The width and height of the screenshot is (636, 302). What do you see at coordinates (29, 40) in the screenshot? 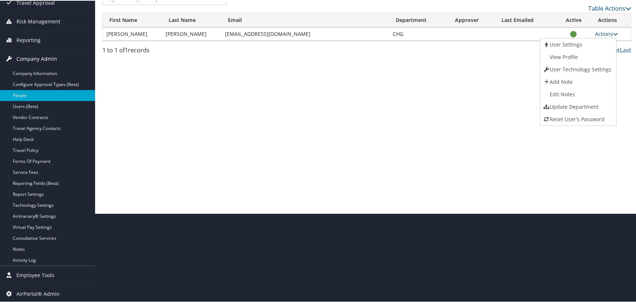
I see `span: Reporting` at bounding box center [29, 40].